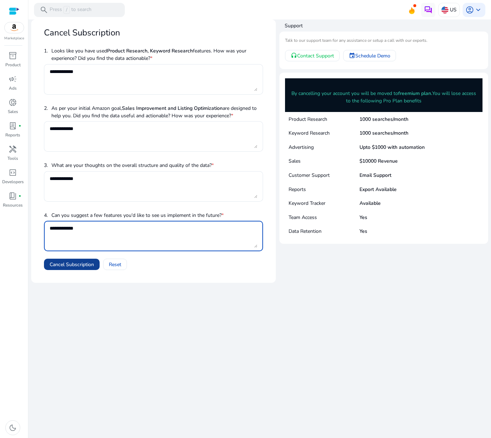 This screenshot has height=438, width=491. I want to click on span: lab_profile, so click(13, 126).